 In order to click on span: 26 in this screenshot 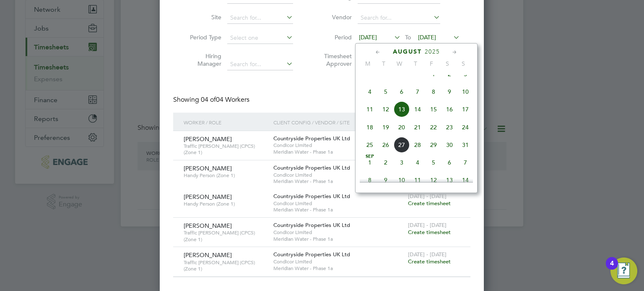, I will do `click(386, 145)`.